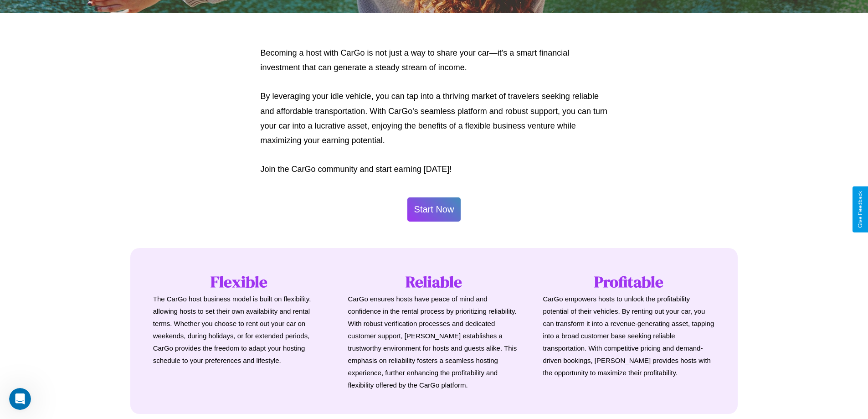 Image resolution: width=868 pixels, height=419 pixels. Describe the element at coordinates (239, 282) in the screenshot. I see `h1: Flexible` at that location.